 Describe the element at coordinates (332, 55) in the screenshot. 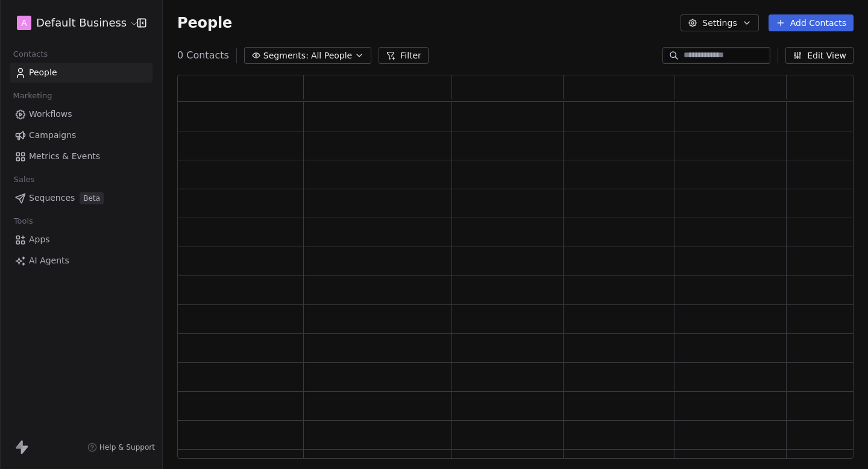

I see `span: All People` at that location.